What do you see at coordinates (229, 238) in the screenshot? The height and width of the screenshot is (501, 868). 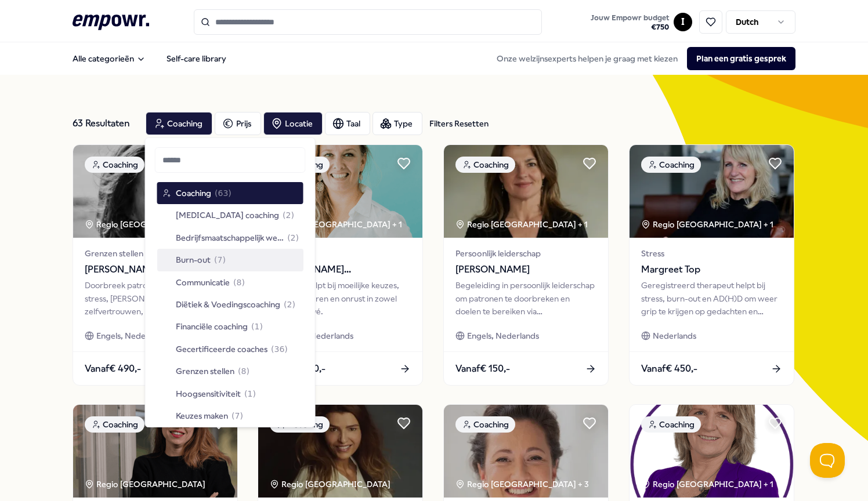 I see `span: Bedrijfsmaatschappelijk werk` at bounding box center [229, 238].